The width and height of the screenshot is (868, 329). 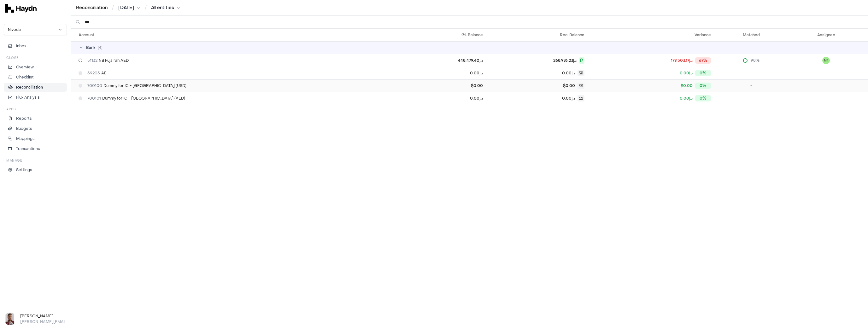 What do you see at coordinates (11, 109) in the screenshot?
I see `h3: Apps` at bounding box center [11, 109].